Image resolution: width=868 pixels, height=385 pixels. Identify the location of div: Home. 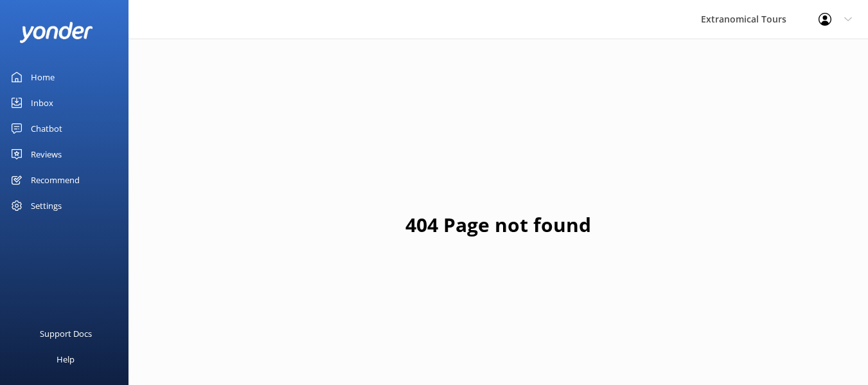
(43, 77).